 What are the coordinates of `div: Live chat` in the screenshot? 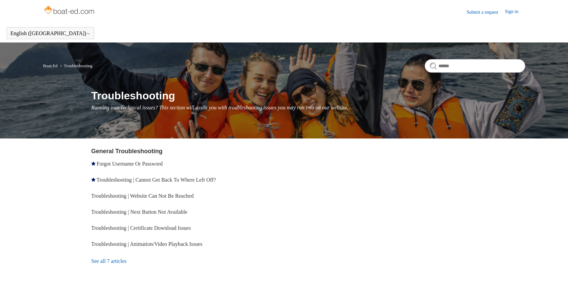 It's located at (555, 278).